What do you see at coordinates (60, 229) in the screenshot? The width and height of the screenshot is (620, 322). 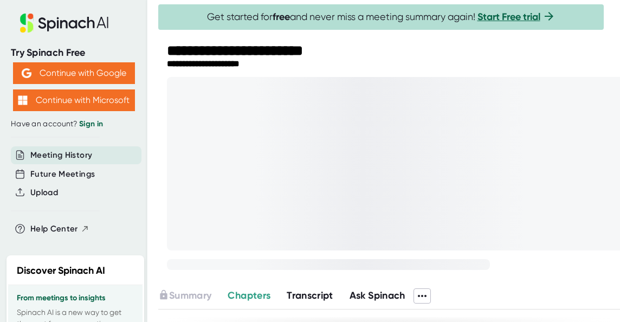 I see `button: Help Center` at bounding box center [60, 229].